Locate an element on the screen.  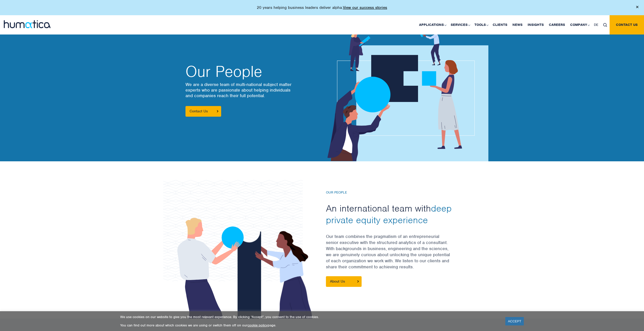
p: We use cookies on our website to give you the most relevant experience. By clicking “Accept”, you... is located at coordinates (310, 317).